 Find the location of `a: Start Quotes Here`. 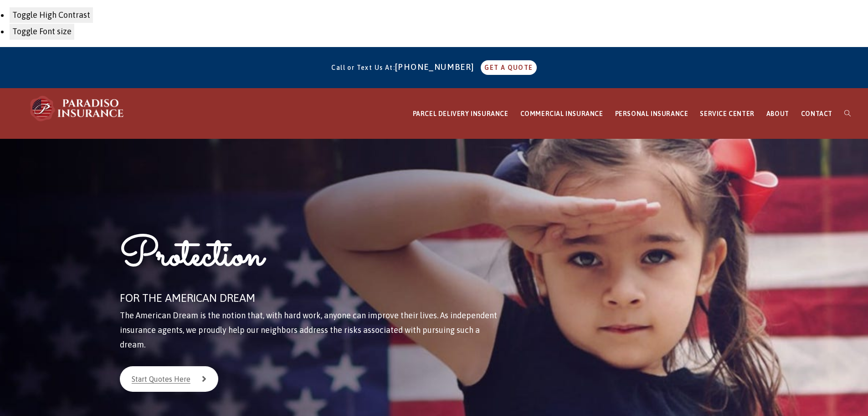

a: Start Quotes Here is located at coordinates (169, 379).